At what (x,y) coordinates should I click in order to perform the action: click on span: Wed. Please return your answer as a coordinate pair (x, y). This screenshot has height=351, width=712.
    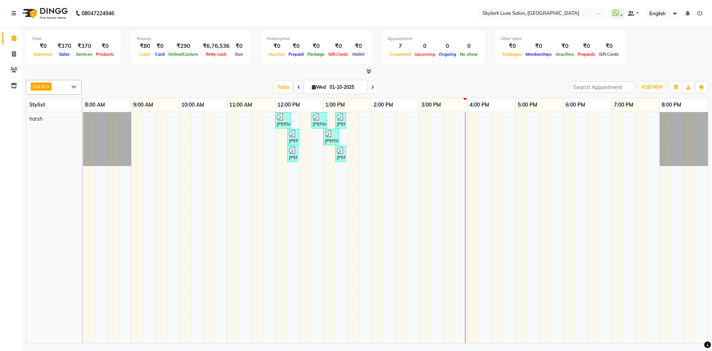
    Looking at the image, I should click on (319, 87).